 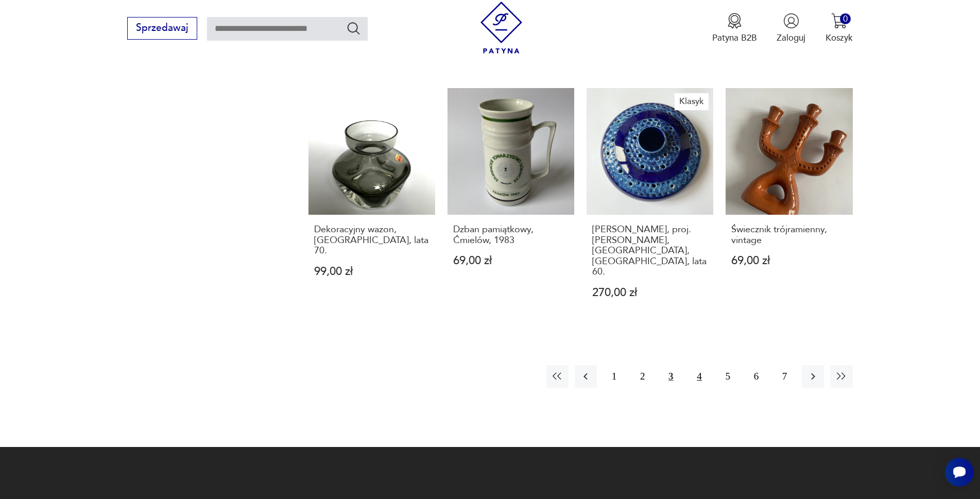 What do you see at coordinates (372, 271) in the screenshot?
I see `p: 99,00 zł` at bounding box center [372, 271].